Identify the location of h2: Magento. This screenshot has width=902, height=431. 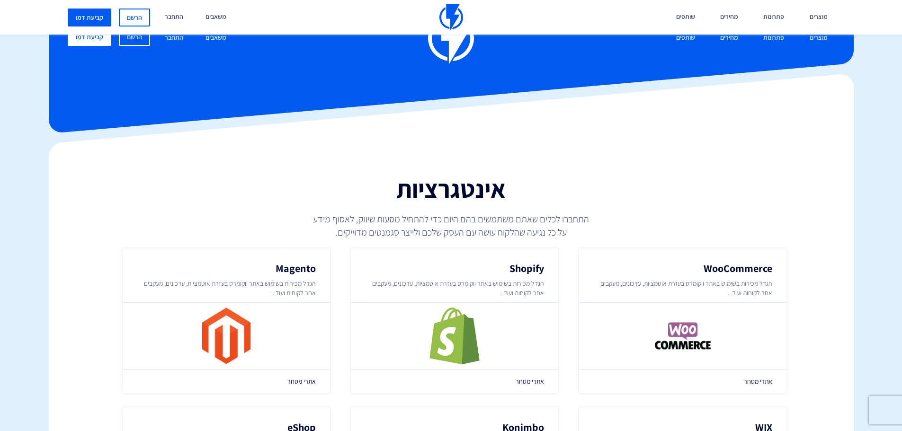
(226, 269).